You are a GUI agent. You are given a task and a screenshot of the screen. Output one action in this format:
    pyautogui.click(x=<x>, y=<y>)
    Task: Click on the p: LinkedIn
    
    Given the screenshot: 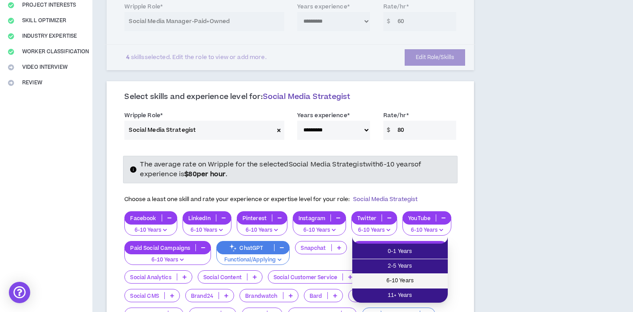 What is the action you would take?
    pyautogui.click(x=199, y=218)
    